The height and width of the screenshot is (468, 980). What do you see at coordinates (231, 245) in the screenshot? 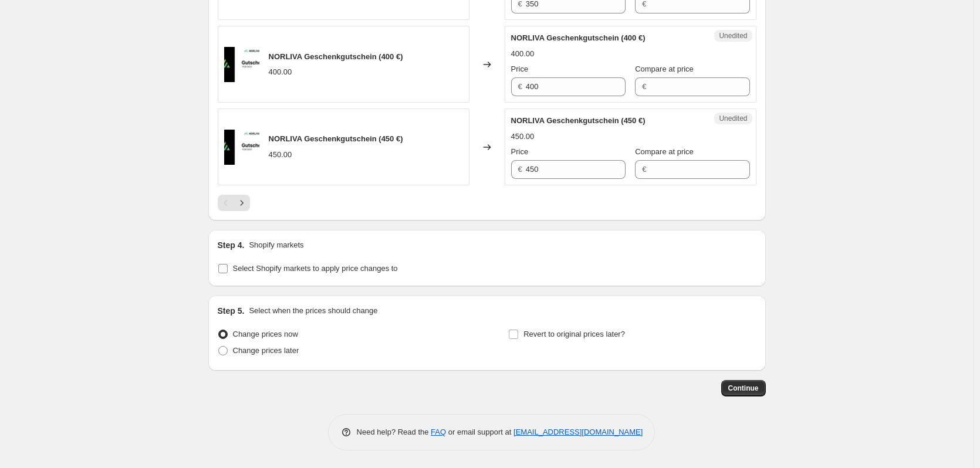
I see `h2: Step 4.` at bounding box center [231, 245].